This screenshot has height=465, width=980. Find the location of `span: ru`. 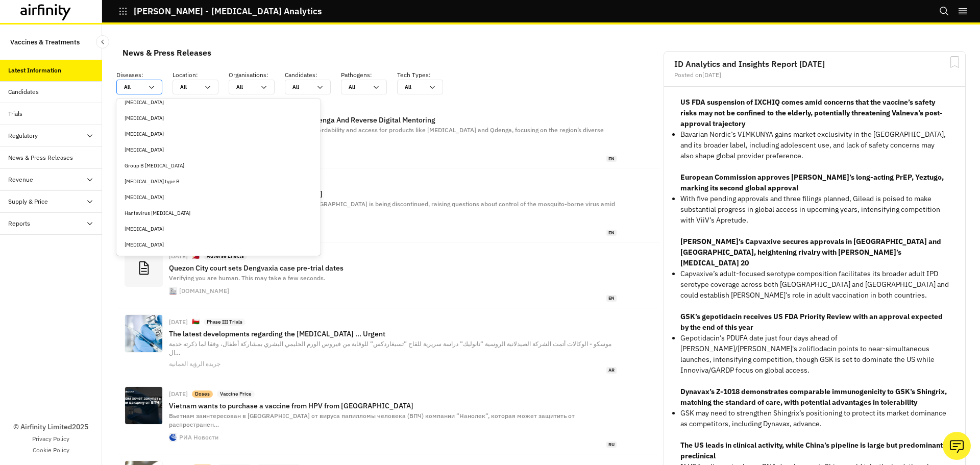

span: ru is located at coordinates (612, 445).